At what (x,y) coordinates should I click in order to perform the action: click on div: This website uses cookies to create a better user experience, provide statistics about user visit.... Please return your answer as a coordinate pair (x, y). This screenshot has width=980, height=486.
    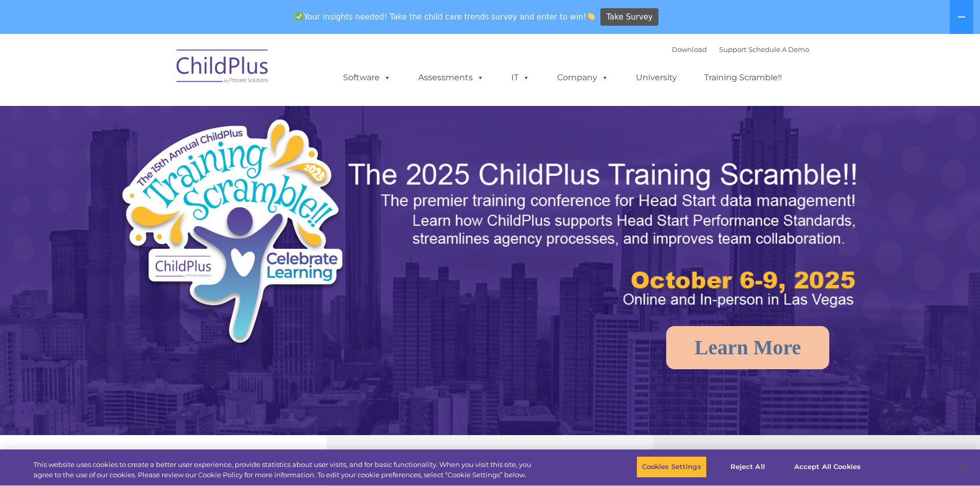
    Looking at the image, I should click on (286, 469).